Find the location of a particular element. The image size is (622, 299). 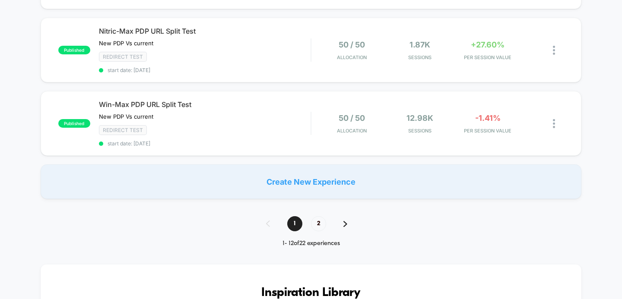

span: 1 is located at coordinates (295, 224).